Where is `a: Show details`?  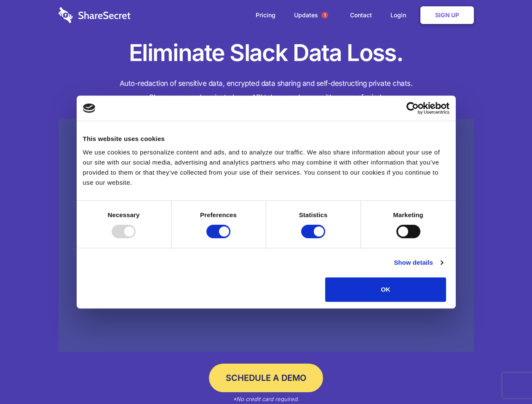
a: Show details is located at coordinates (418, 263).